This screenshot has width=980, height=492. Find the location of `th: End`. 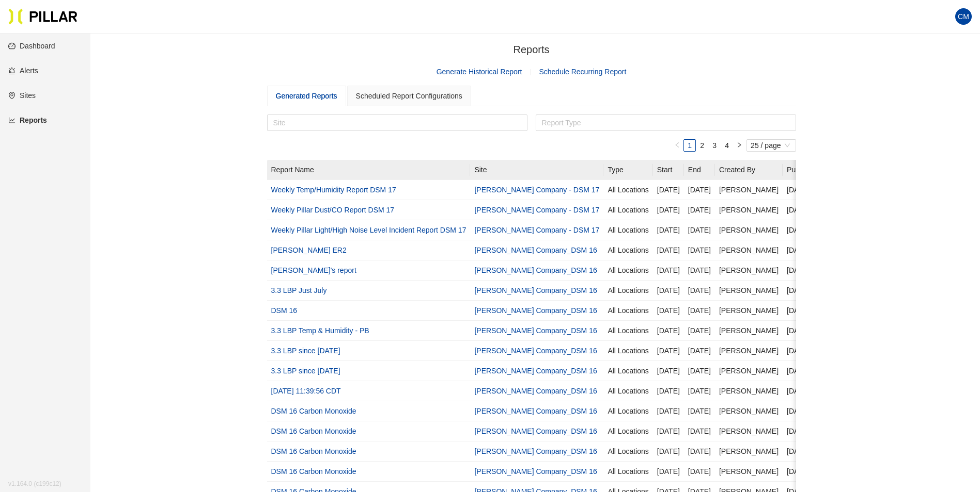

th: End is located at coordinates (700, 169).